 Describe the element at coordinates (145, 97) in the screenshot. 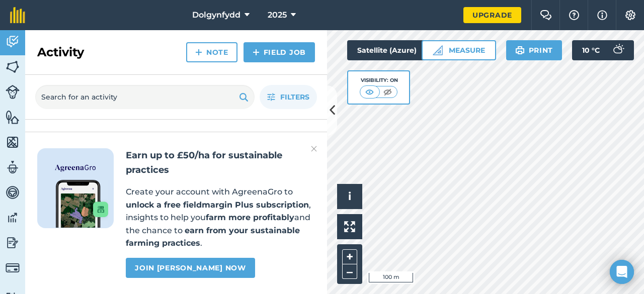

I see `input: Search for an activity` at that location.